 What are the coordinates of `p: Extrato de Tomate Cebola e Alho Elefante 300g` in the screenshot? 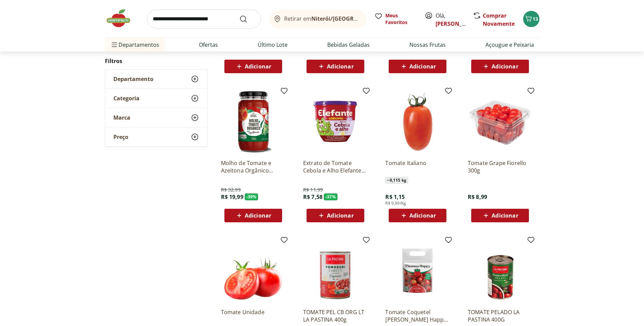 It's located at (336, 167).